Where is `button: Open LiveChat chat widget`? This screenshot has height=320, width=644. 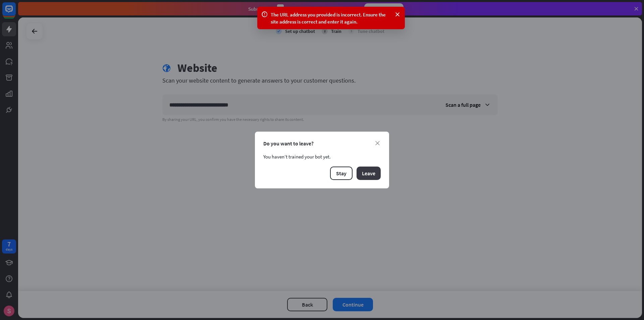 button: Open LiveChat chat widget is located at coordinates (15, 13).